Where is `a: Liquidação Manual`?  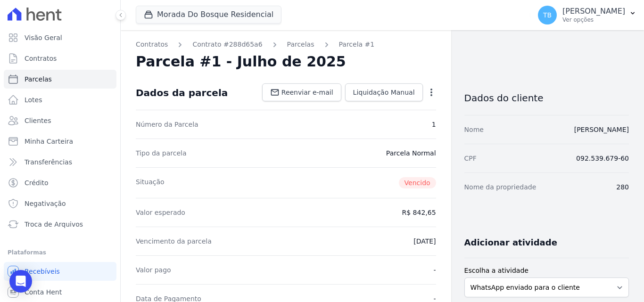 a: Liquidação Manual is located at coordinates (384, 93).